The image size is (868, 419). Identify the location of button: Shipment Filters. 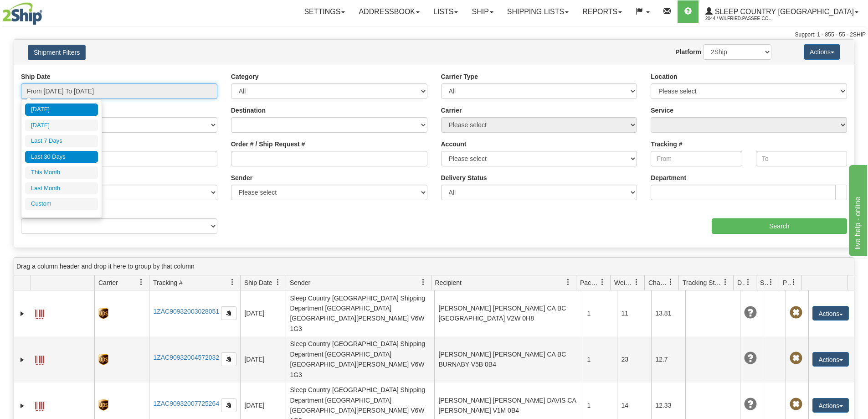
(56, 52).